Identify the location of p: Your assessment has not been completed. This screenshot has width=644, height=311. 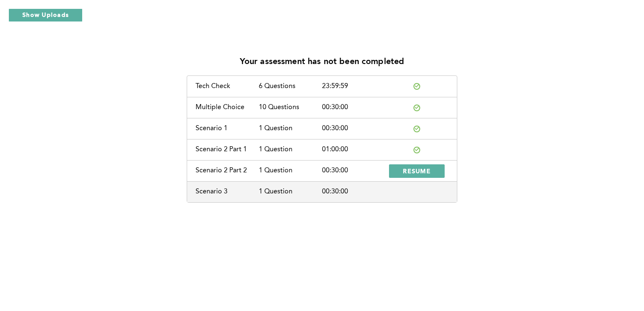
(322, 62).